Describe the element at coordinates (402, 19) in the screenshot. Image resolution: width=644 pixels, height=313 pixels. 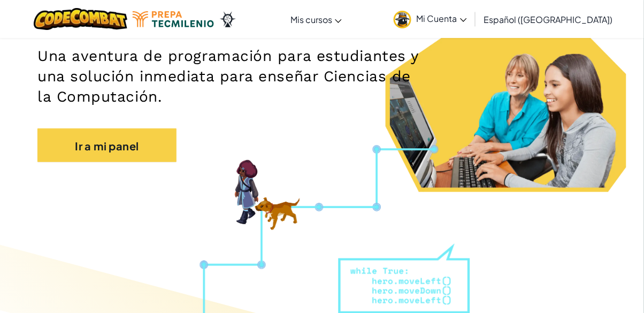
I see `img: avatar` at that location.